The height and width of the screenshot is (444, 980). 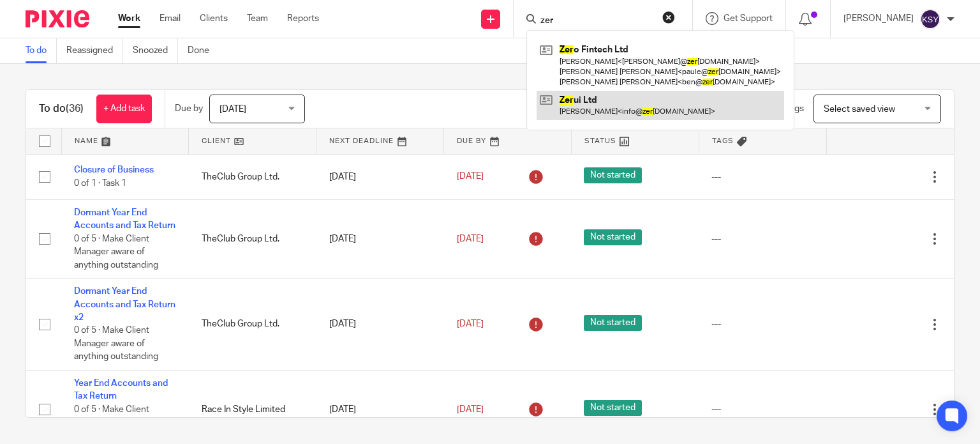 What do you see at coordinates (723, 141) in the screenshot?
I see `span: Tags` at bounding box center [723, 141].